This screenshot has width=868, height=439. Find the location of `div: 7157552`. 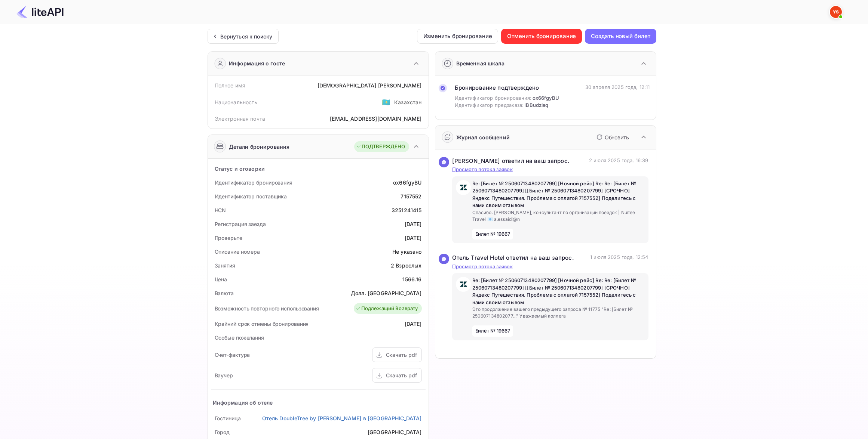

div: 7157552 is located at coordinates (411, 197).